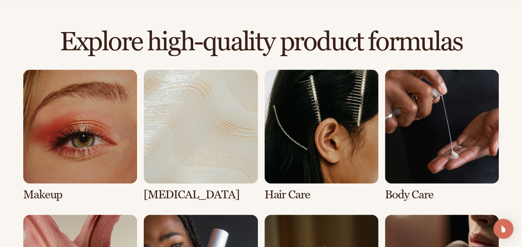 This screenshot has height=247, width=522. Describe the element at coordinates (321, 135) in the screenshot. I see `div: 3 / 8` at that location.